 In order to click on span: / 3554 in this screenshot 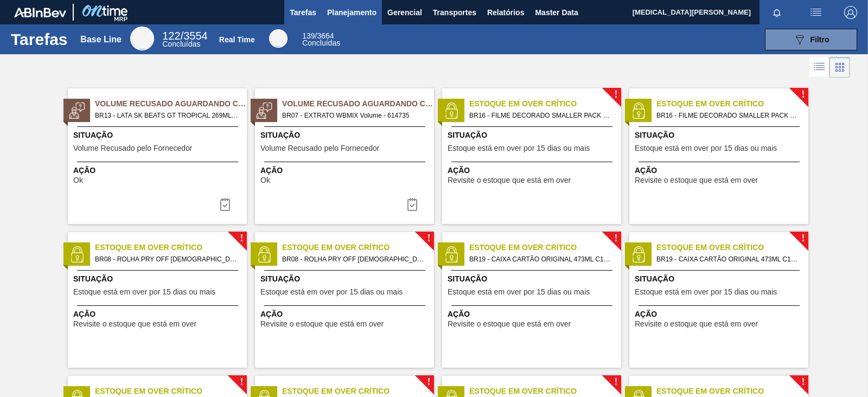, I will do `click(184, 36)`.